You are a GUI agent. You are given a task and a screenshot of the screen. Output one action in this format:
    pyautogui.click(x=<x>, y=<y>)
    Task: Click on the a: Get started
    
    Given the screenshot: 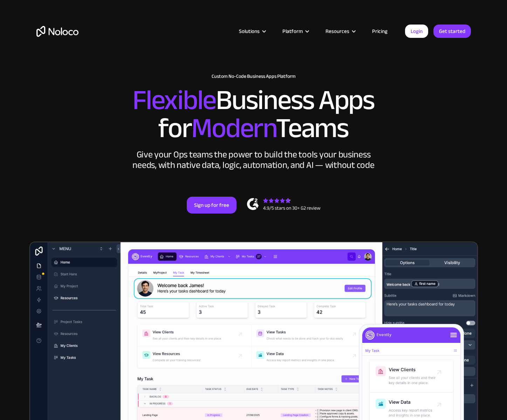 What is the action you would take?
    pyautogui.click(x=452, y=31)
    